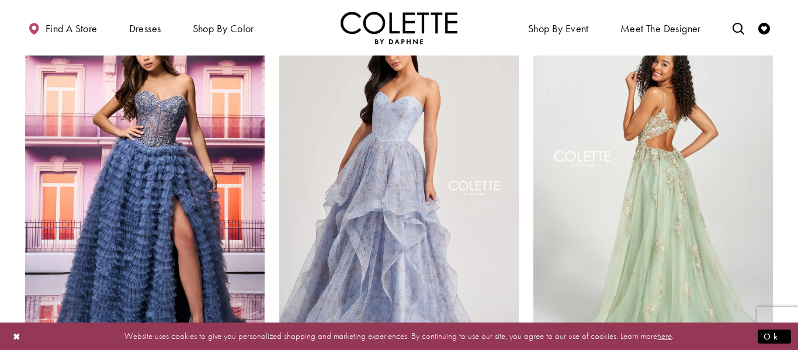 The image size is (798, 350). What do you see at coordinates (71, 29) in the screenshot?
I see `span: Find a store` at bounding box center [71, 29].